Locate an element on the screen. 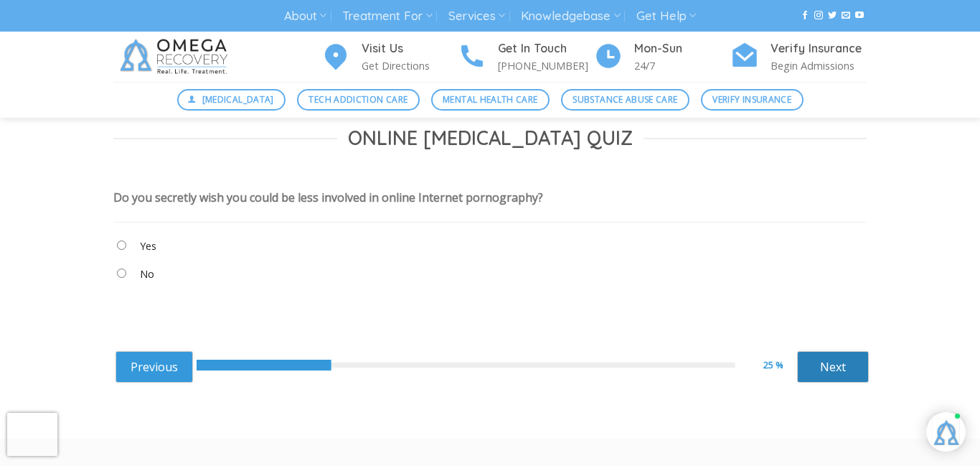  a: Mental Health Care is located at coordinates (490, 100).